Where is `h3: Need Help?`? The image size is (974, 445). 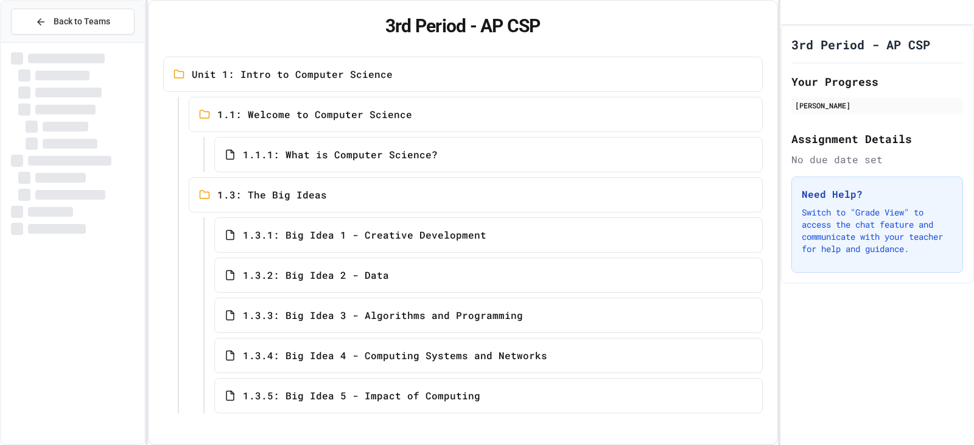 h3: Need Help? is located at coordinates (877, 194).